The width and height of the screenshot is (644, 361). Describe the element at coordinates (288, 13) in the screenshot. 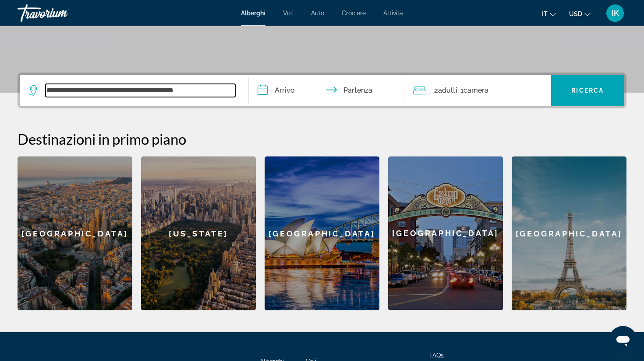

I see `span: Voli` at that location.